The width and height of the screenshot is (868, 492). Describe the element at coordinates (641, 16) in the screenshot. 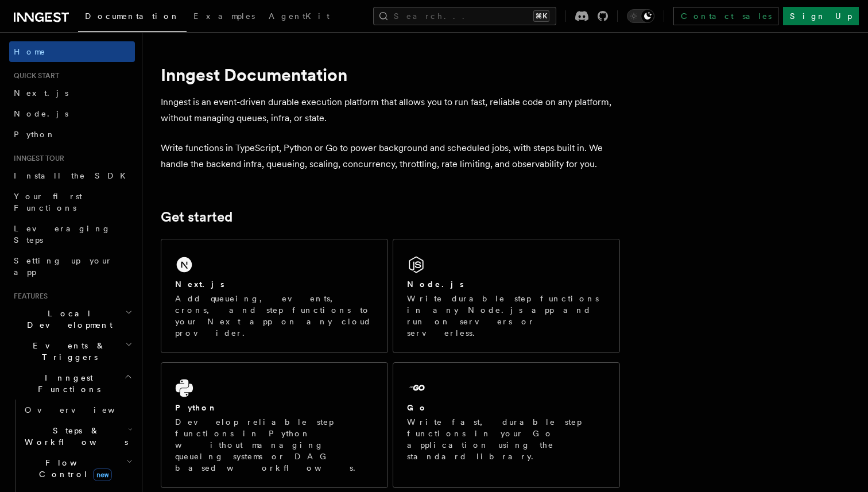

I see `button: Toggle dark mode` at that location.